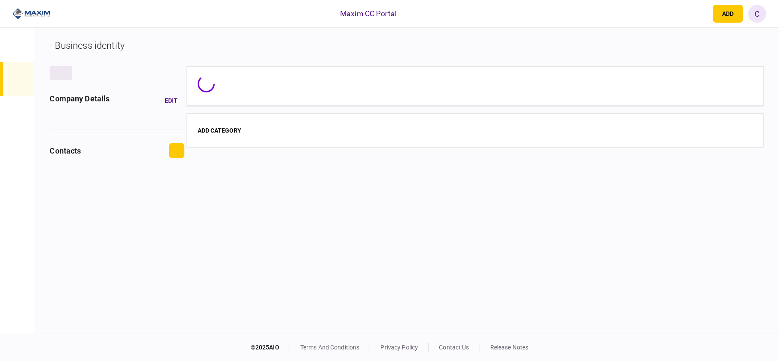 The image size is (779, 361). What do you see at coordinates (454, 347) in the screenshot?
I see `a: contact us` at bounding box center [454, 347].